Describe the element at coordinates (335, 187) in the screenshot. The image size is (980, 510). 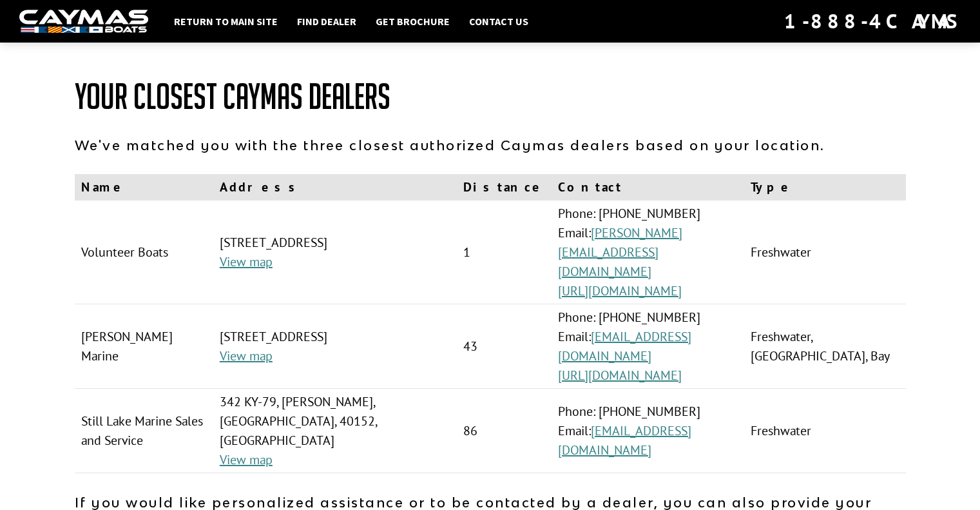
I see `th: Address` at that location.